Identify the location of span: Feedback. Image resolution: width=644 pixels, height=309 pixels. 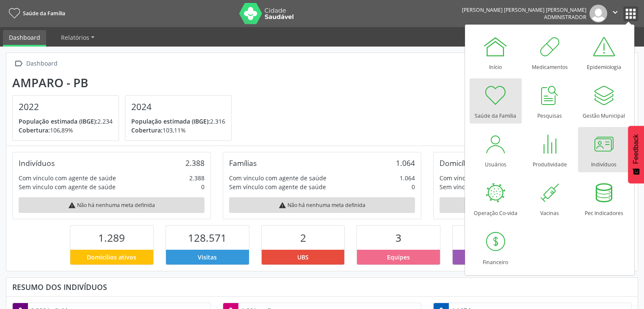
(636, 149).